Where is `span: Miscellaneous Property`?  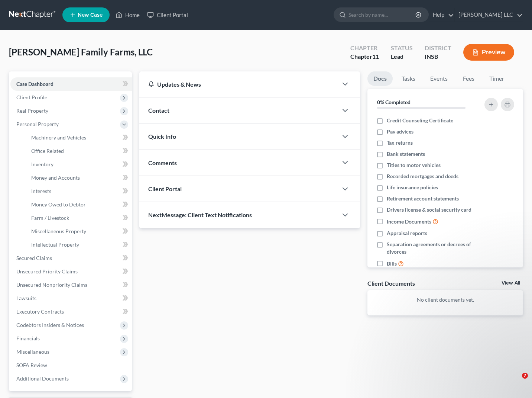
span: Miscellaneous Property is located at coordinates (59, 231).